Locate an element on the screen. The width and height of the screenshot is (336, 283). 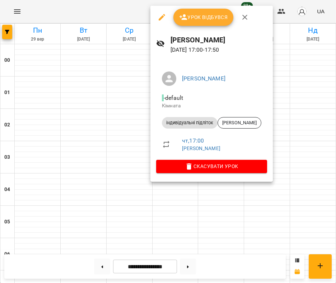
button: Скасувати Урок is located at coordinates (212, 166).